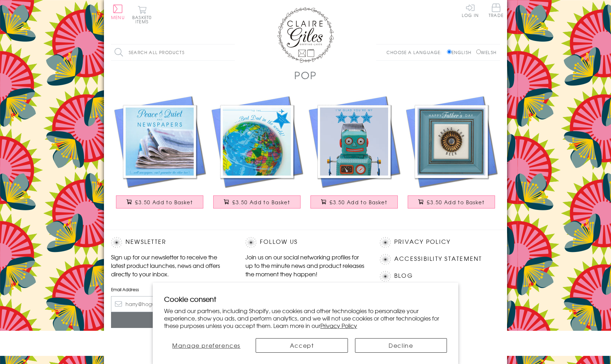 The height and width of the screenshot is (364, 611). What do you see at coordinates (449, 52) in the screenshot?
I see `input: English` at bounding box center [449, 52].